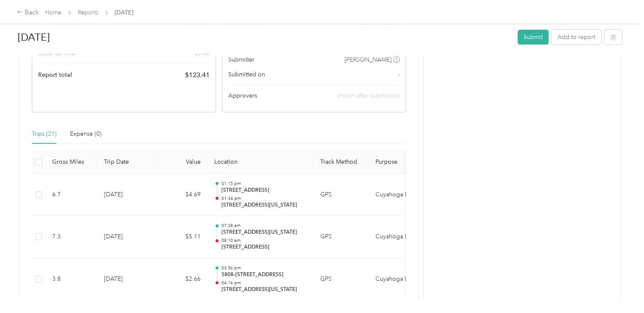  Describe the element at coordinates (265, 38) in the screenshot. I see `h1: Aug 2025` at that location.